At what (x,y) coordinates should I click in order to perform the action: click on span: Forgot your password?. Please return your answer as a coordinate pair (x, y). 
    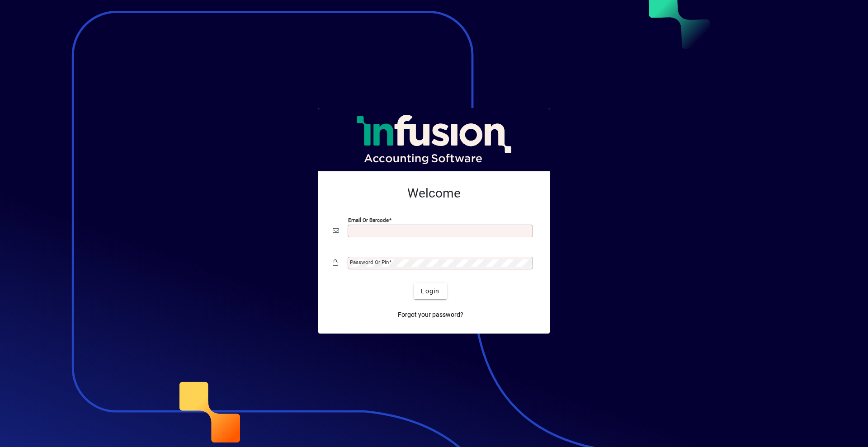
    Looking at the image, I should click on (430, 315).